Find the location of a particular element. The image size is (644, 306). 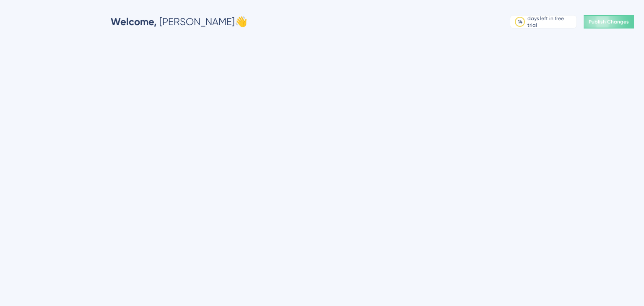

span: Welcome, is located at coordinates (134, 22).